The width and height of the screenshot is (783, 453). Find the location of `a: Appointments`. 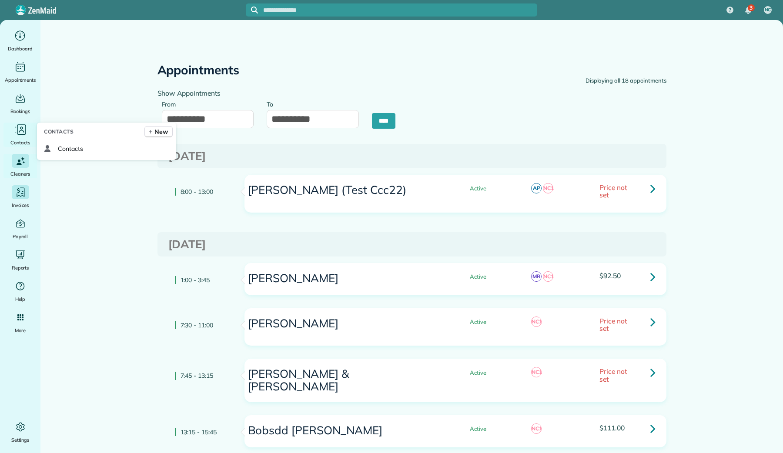

a: Appointments is located at coordinates (20, 72).